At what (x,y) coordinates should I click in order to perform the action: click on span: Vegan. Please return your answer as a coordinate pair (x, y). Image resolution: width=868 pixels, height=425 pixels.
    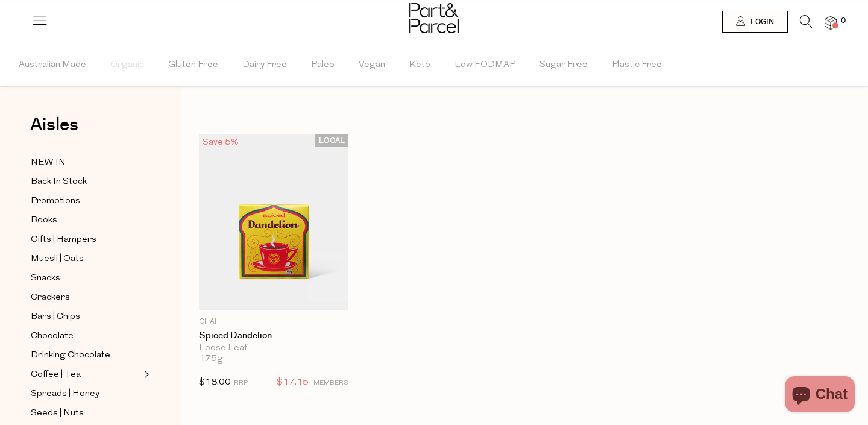
    Looking at the image, I should click on (372, 65).